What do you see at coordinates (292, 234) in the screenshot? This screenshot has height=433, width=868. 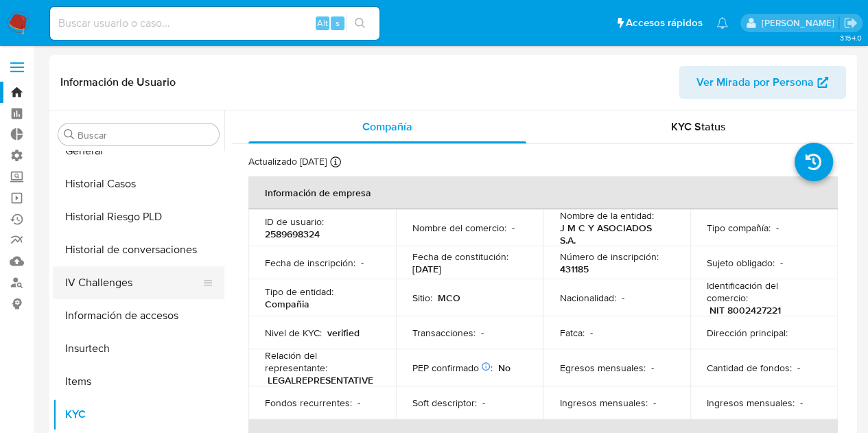 I see `p: 2589698324` at bounding box center [292, 234].